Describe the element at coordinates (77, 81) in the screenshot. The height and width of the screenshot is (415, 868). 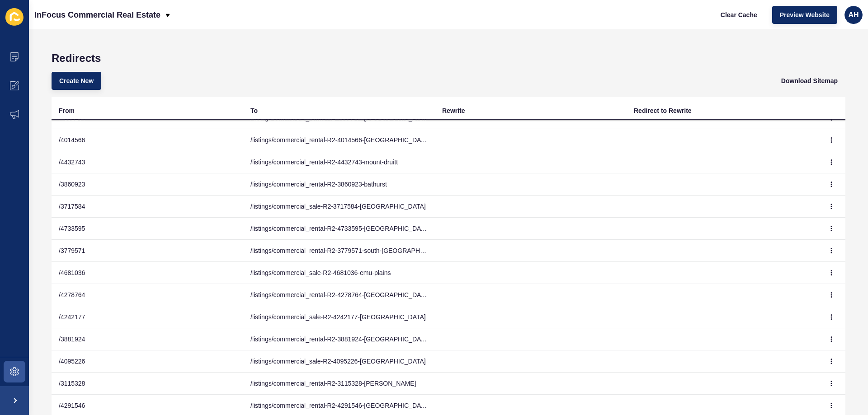
I see `span: Create New` at that location.